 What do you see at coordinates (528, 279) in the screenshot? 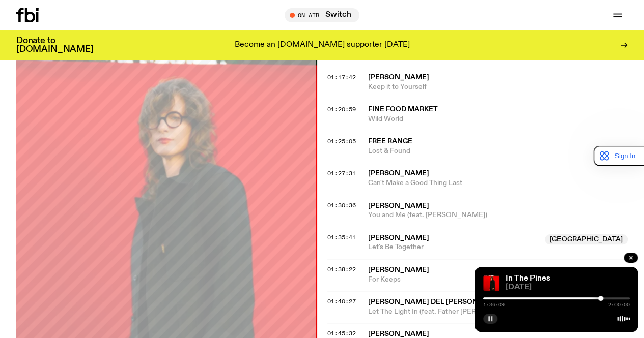
I see `a: In The Pines` at bounding box center [528, 279].